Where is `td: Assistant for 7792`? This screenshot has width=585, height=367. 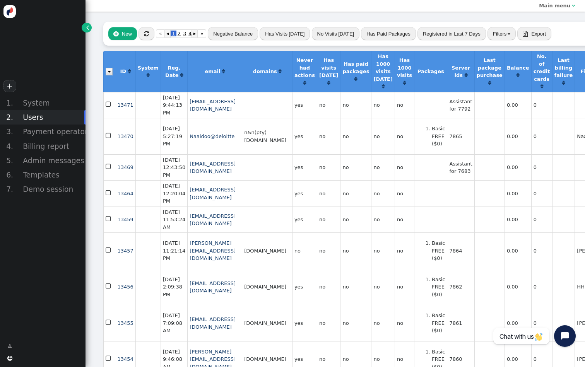
td: Assistant for 7792 is located at coordinates (460, 105).